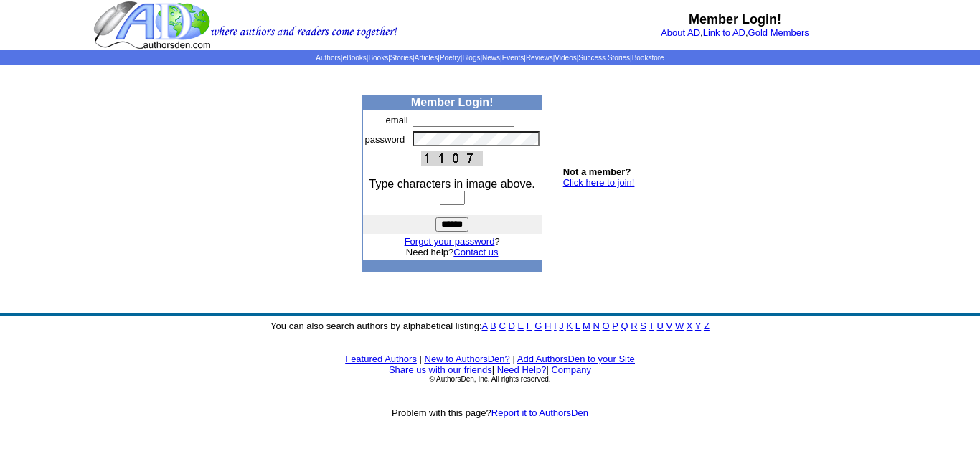 This screenshot has width=980, height=454. What do you see at coordinates (379, 58) in the screenshot?
I see `a: Books` at bounding box center [379, 58].